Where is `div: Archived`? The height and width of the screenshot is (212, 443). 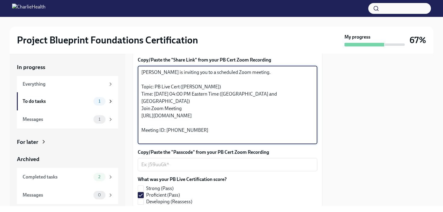 div: Archived is located at coordinates (67, 159).